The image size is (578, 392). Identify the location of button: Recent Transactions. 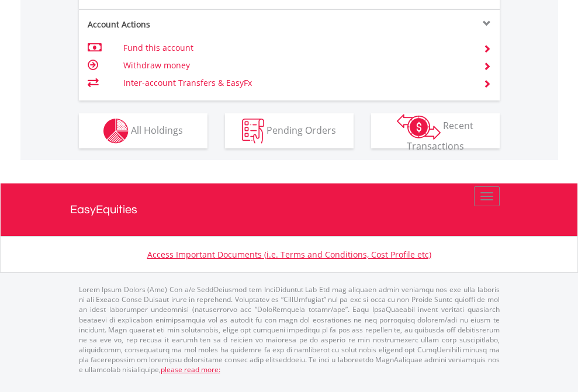
(435, 131).